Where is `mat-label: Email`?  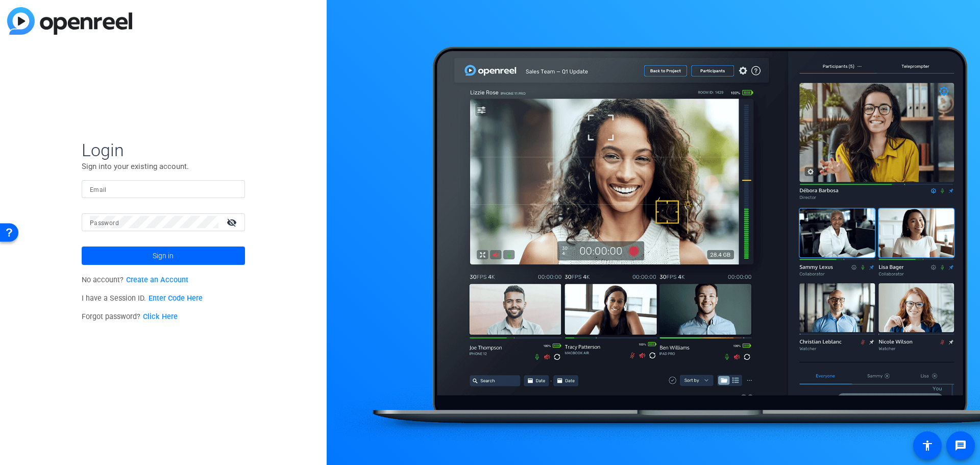
mat-label: Email is located at coordinates (98, 190).